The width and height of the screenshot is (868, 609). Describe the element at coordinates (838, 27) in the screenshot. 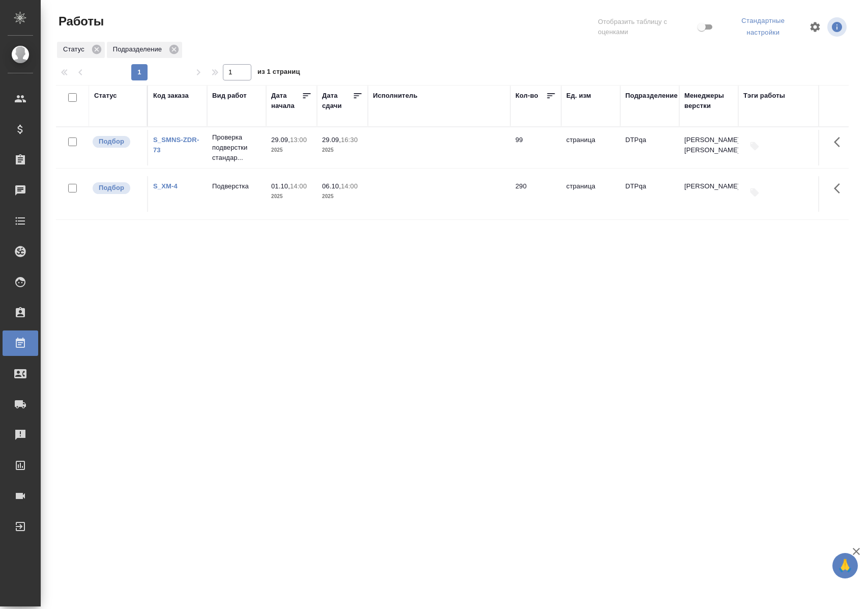

I see `span: Посмотреть информацию` at that location.